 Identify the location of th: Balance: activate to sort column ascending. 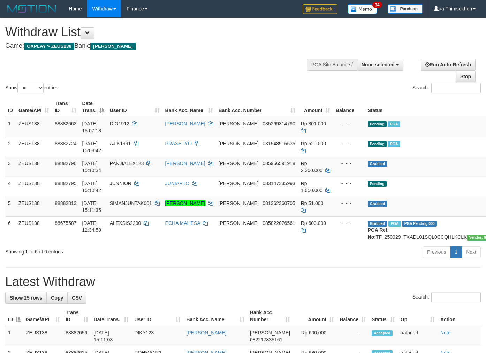
(353, 316).